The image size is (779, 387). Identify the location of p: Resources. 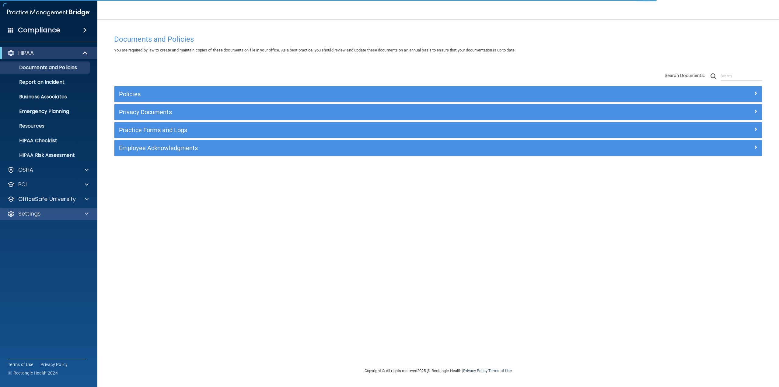
(45, 126).